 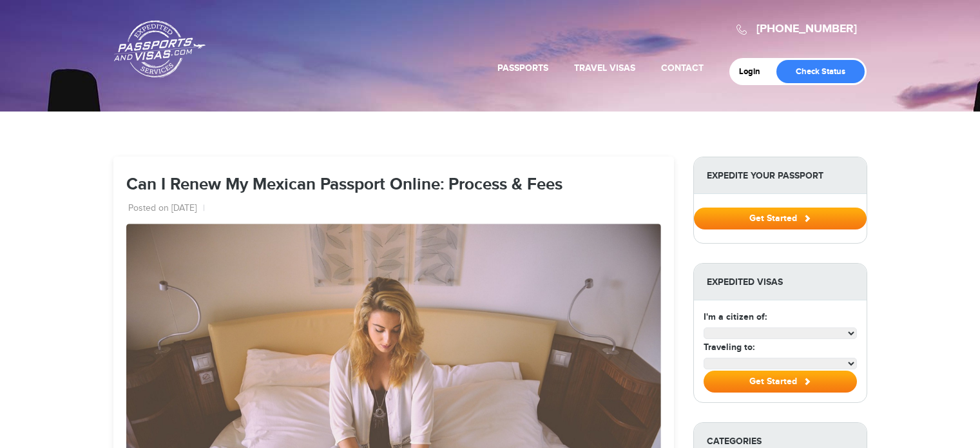 I want to click on a: Travel Visas, so click(x=605, y=67).